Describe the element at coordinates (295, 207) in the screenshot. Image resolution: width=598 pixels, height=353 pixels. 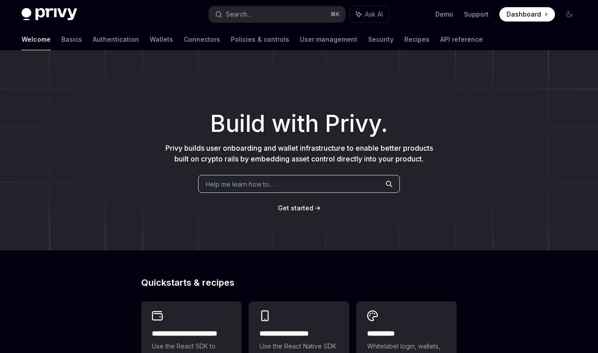
I see `span: Get started` at that location.